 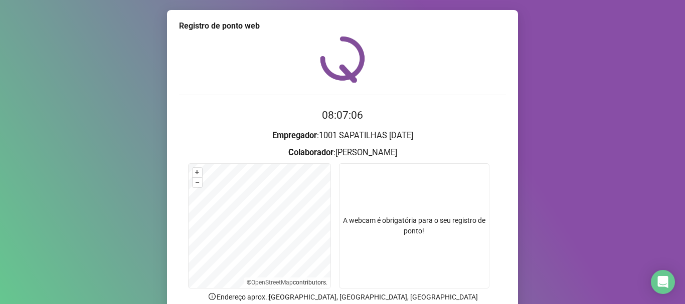 I want to click on time: 08:07:06, so click(x=343, y=115).